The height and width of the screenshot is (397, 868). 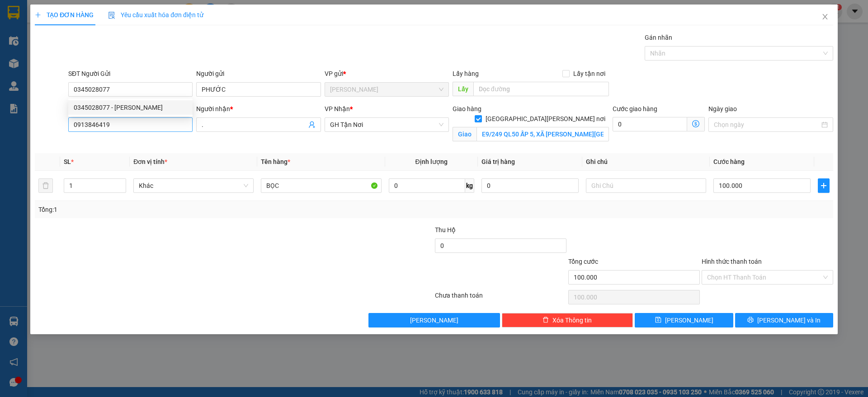 I want to click on span: kg, so click(x=470, y=186).